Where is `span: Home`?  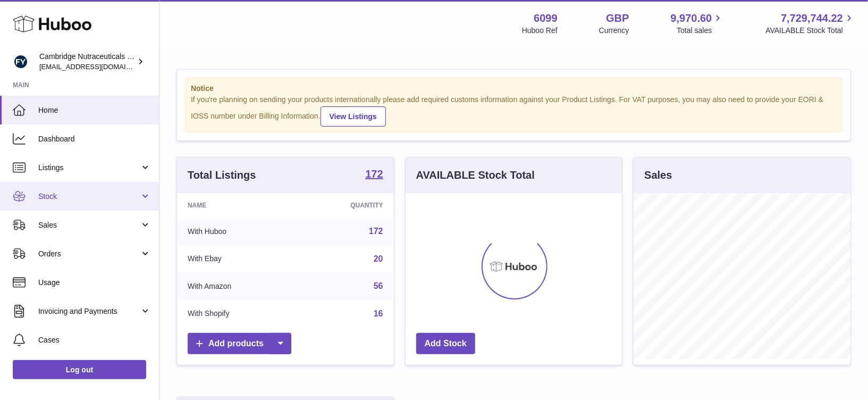
span: Home is located at coordinates (94, 110).